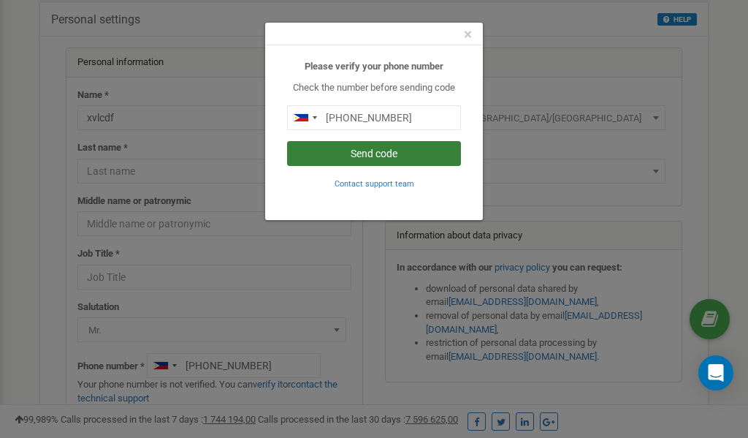  What do you see at coordinates (374, 66) in the screenshot?
I see `b: Please verify your phone number` at bounding box center [374, 66].